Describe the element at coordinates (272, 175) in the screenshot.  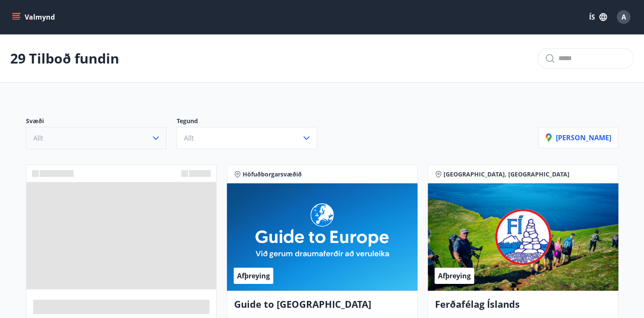
I see `span: Höfuðborgarsvæðið` at that location.